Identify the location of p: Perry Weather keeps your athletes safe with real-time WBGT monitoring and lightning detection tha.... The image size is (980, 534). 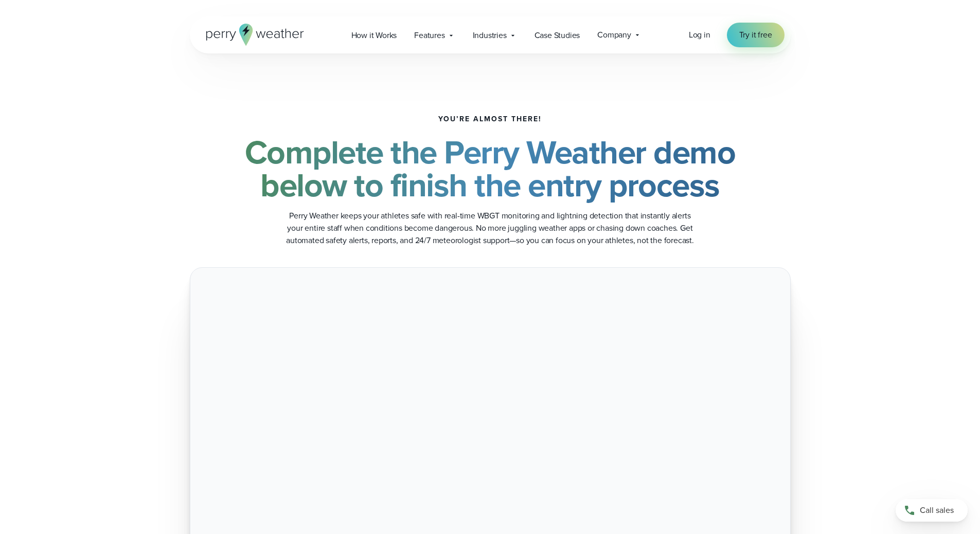
(490, 228).